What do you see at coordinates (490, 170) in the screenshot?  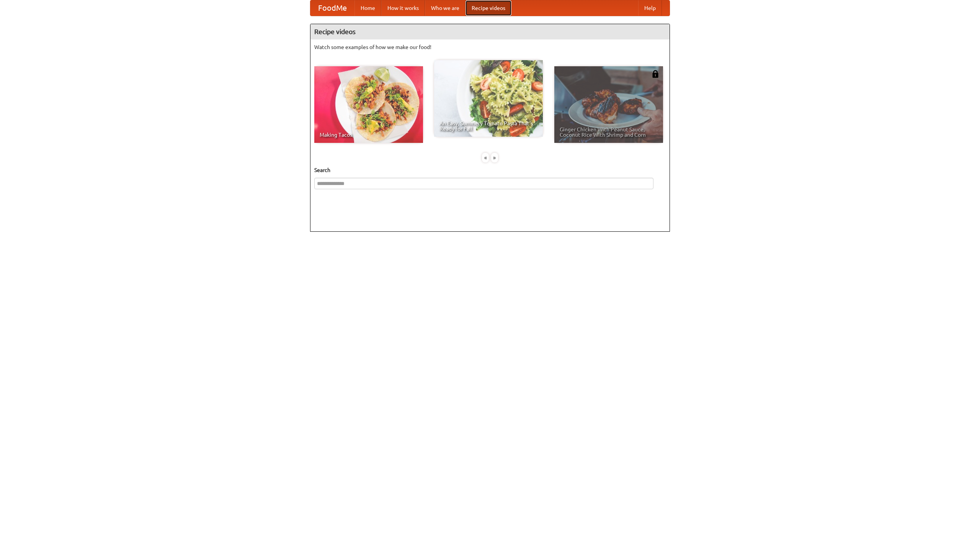 I see `h5: Search` at bounding box center [490, 170].